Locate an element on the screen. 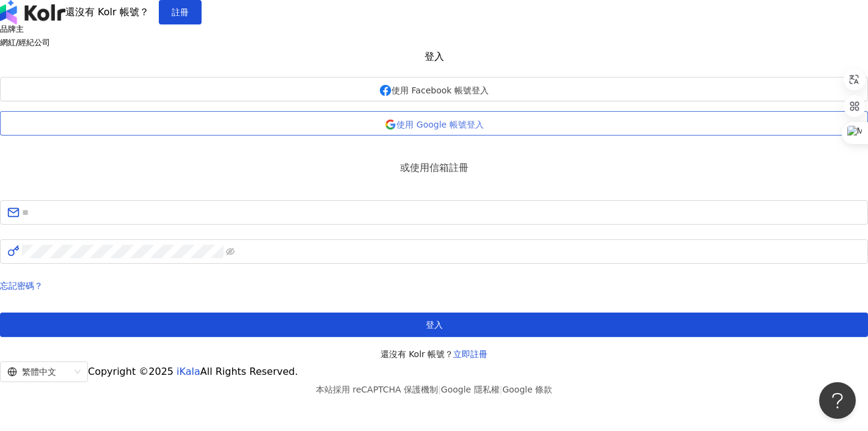 This screenshot has height=431, width=868. span: 註冊 is located at coordinates (180, 12).